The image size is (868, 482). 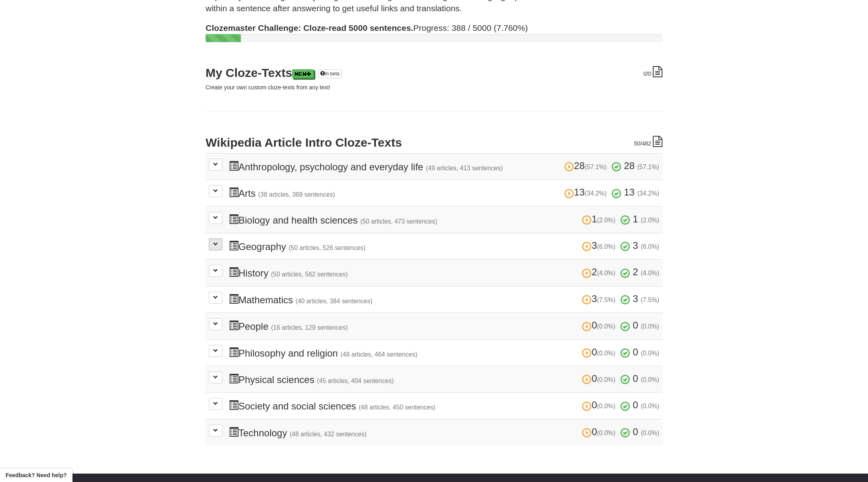 What do you see at coordinates (653, 71) in the screenshot?
I see `div: /0` at bounding box center [653, 71].